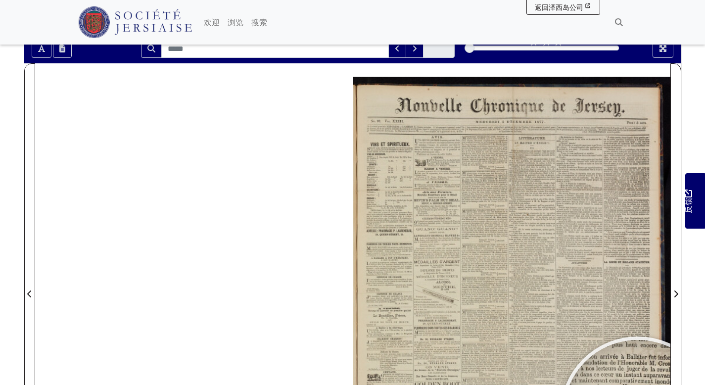  I want to click on font: 反馈, so click(688, 205).